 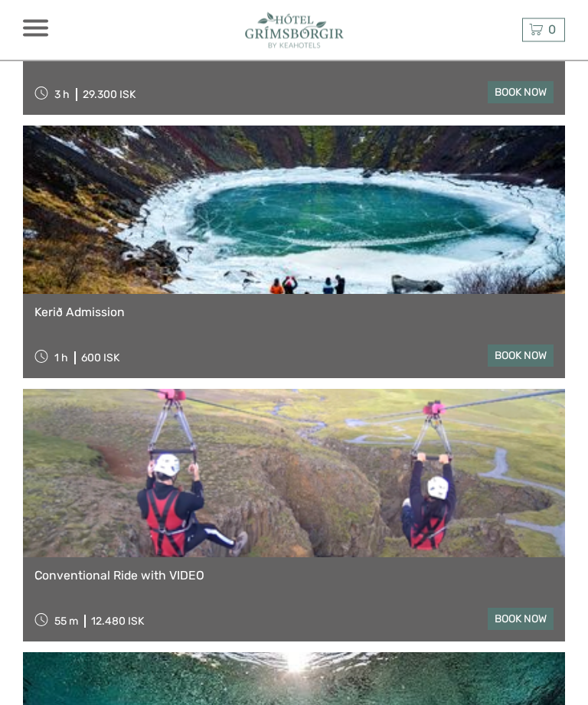 What do you see at coordinates (294, 30) in the screenshot?
I see `img: 2330-0b36fd34-6396-456d-bf6d-def7e598b057_logo_small.jpg` at bounding box center [294, 30].